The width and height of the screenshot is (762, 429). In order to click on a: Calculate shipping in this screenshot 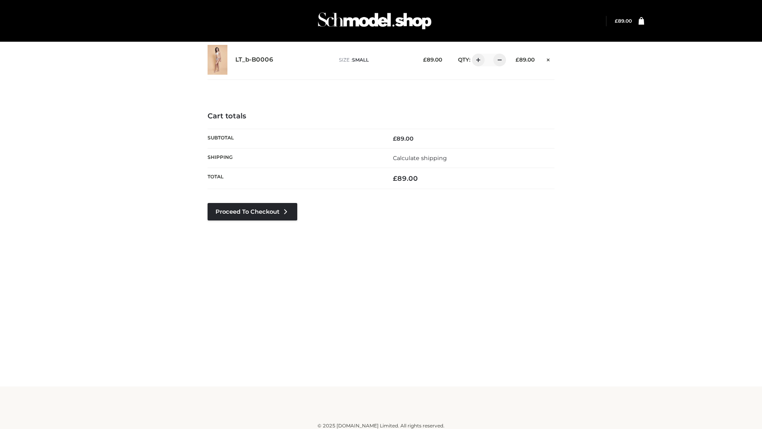, I will do `click(420, 158)`.